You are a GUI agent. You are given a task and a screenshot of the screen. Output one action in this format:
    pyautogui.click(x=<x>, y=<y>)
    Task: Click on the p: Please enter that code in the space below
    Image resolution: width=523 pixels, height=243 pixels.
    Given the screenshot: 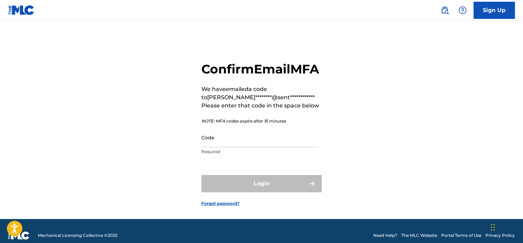 What is the action you would take?
    pyautogui.click(x=261, y=106)
    